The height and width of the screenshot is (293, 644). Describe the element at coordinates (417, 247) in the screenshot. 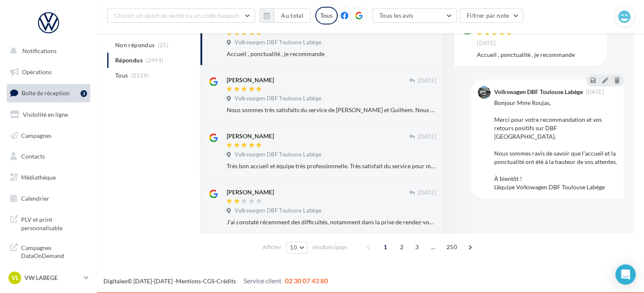

I see `span: 3` at that location.